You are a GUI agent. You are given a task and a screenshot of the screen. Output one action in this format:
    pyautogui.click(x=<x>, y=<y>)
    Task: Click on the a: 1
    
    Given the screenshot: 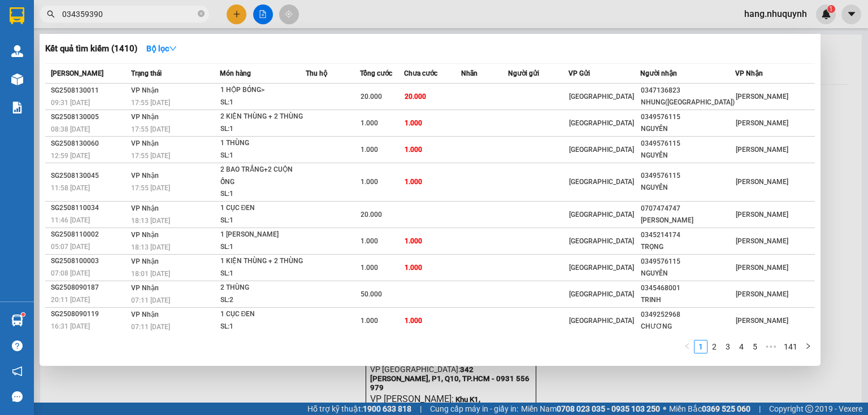 What is the action you would take?
    pyautogui.click(x=701, y=346)
    